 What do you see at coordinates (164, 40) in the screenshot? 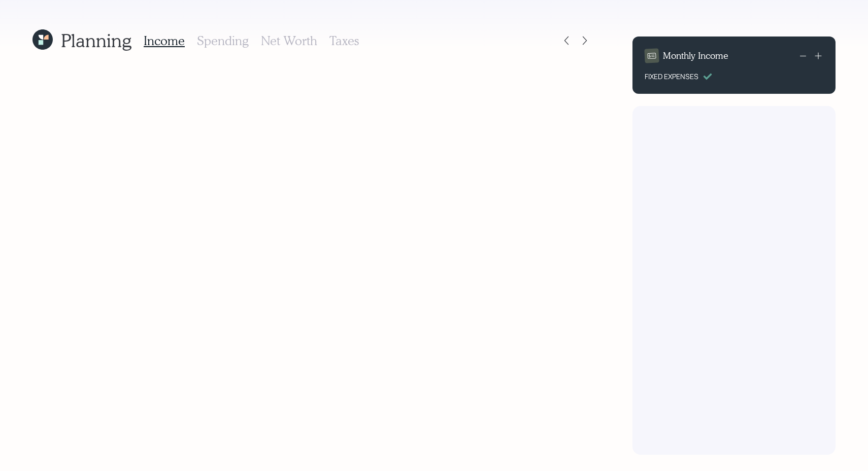
I see `h3: Income` at bounding box center [164, 40].